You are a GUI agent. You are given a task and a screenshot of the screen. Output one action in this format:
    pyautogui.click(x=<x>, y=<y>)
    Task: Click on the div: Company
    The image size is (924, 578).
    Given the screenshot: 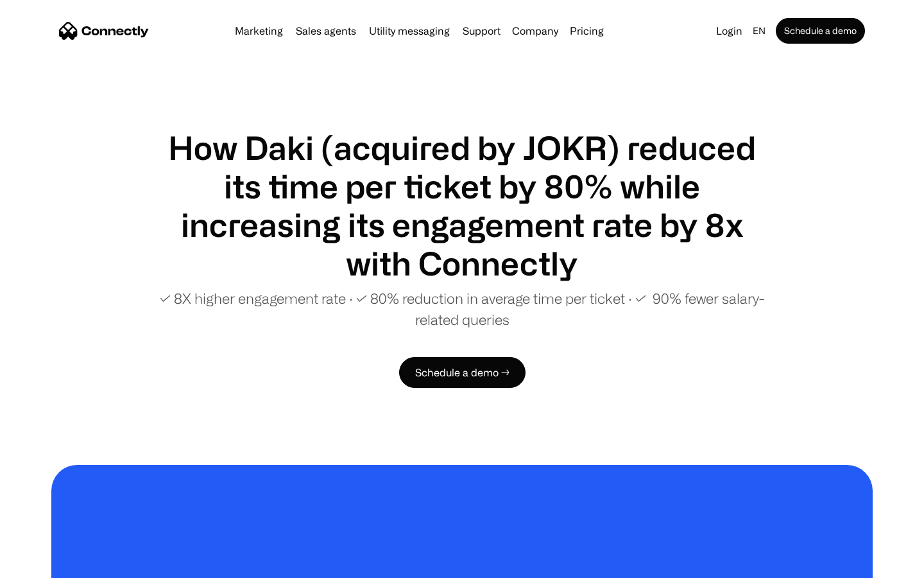 What is the action you would take?
    pyautogui.click(x=535, y=31)
    